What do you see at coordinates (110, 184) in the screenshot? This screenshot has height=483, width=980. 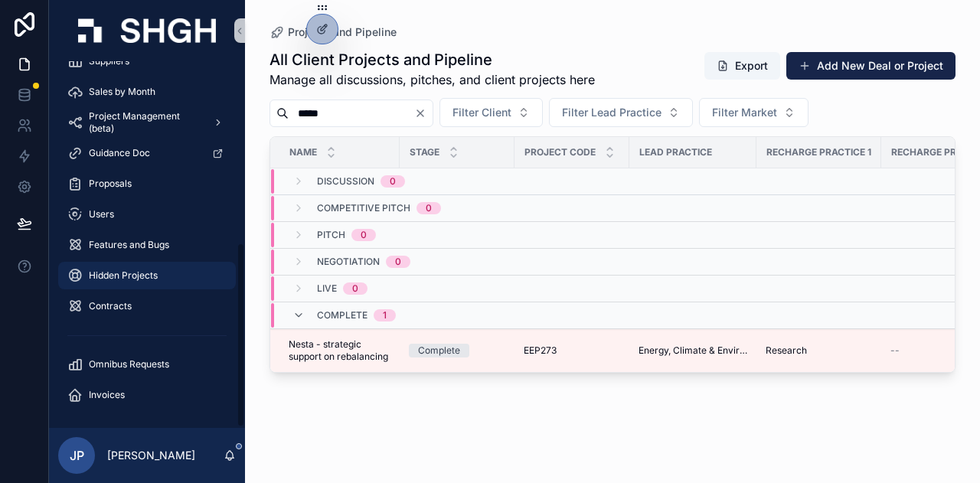 I see `span: Proposals` at bounding box center [110, 184].